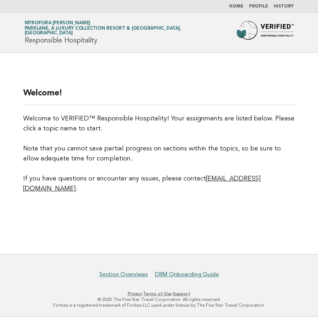 This screenshot has height=317, width=318. What do you see at coordinates (159, 154) in the screenshot?
I see `p: Welcome to VERIFIED™ Responsible Hospitality! Your assignments are listed below. Please click a t...` at bounding box center [159, 154].